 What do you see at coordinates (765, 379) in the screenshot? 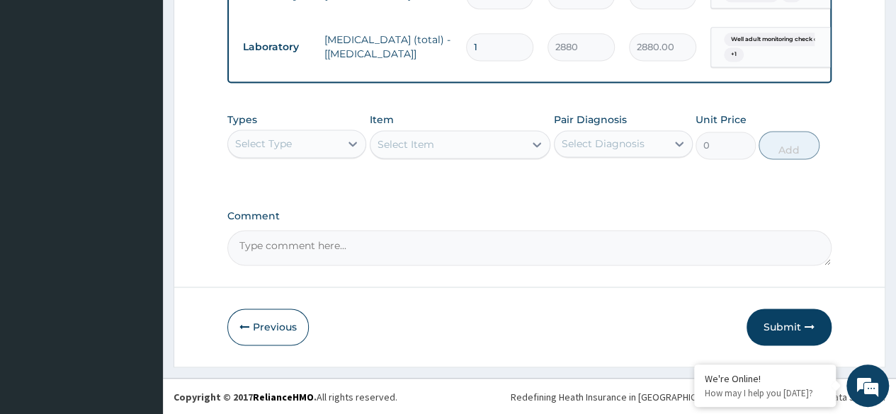
I see `div: We're Online!` at bounding box center [765, 379].